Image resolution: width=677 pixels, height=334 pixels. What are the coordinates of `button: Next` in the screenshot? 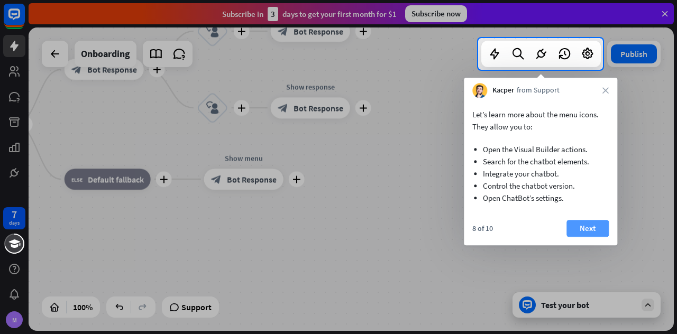 It's located at (587, 228).